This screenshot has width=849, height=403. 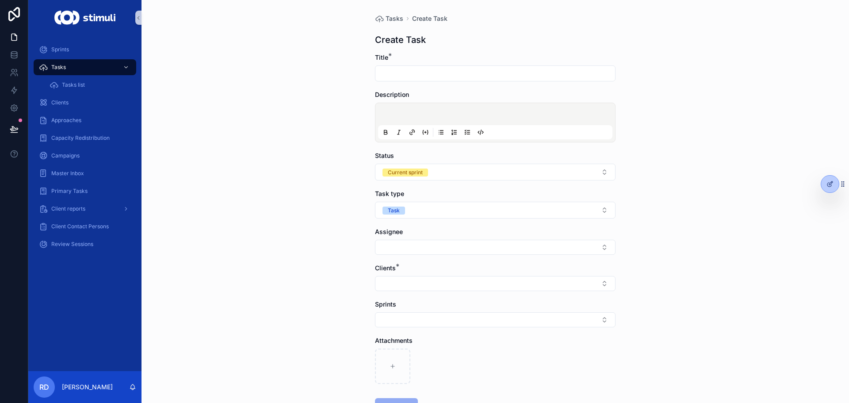 What do you see at coordinates (85, 173) in the screenshot?
I see `a: Master Inbox` at bounding box center [85, 173].